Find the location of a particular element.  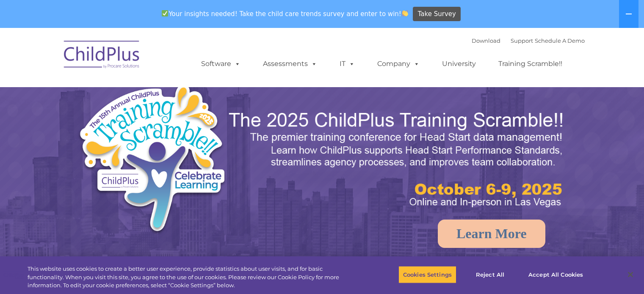

div: This website uses cookies to create a better user experience, provide statistics about user visit... is located at coordinates (191, 277).